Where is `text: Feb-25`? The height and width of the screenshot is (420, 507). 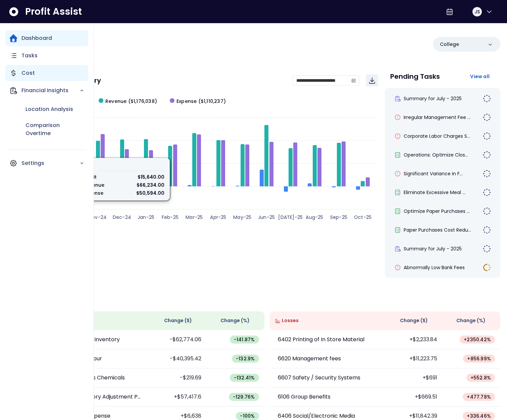 text: Feb-25 is located at coordinates (170, 217).